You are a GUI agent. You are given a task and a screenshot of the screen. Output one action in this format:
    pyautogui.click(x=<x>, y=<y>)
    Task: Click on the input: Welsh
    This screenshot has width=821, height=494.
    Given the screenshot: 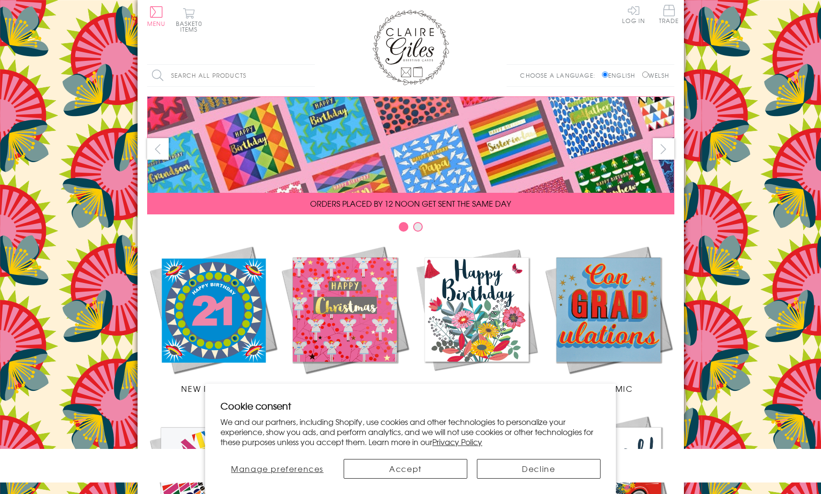 What is the action you would take?
    pyautogui.click(x=645, y=74)
    